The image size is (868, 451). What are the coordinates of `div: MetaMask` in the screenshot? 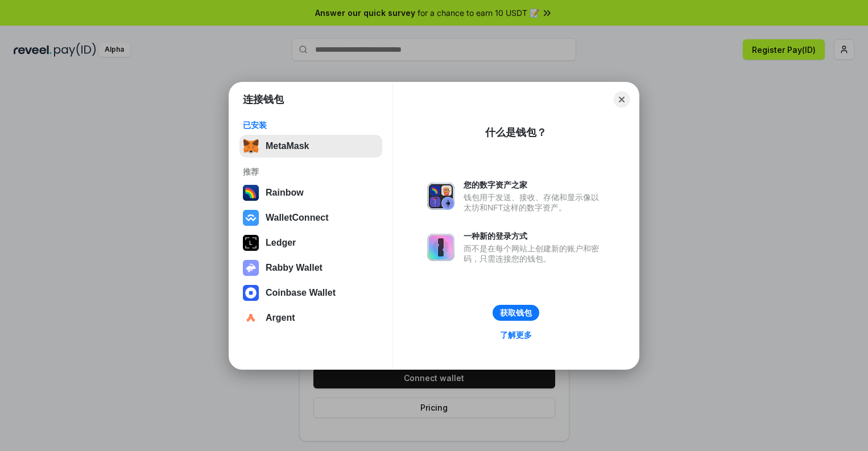 It's located at (287, 146).